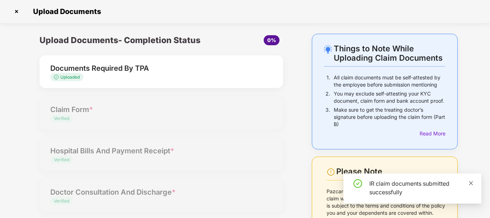  I want to click on p: You may exclude self-attesting your KYC document, claim form and bank account proof., so click(390, 97).